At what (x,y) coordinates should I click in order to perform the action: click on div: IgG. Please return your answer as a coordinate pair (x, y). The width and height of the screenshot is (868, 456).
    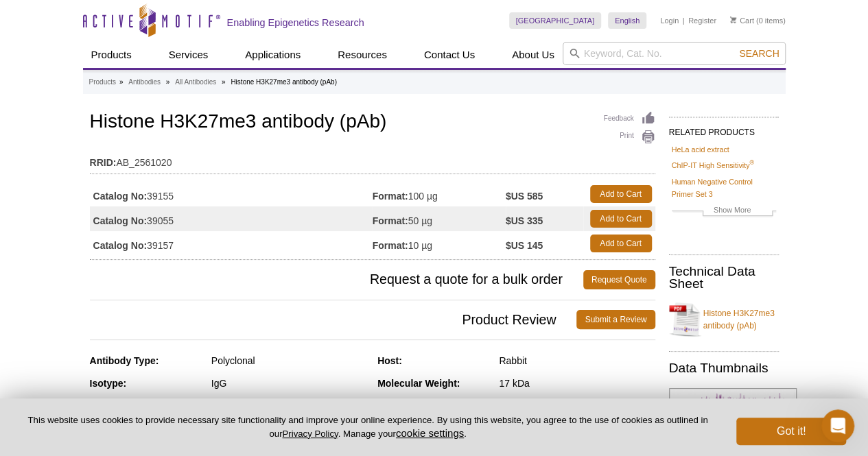
    Looking at the image, I should click on (289, 384).